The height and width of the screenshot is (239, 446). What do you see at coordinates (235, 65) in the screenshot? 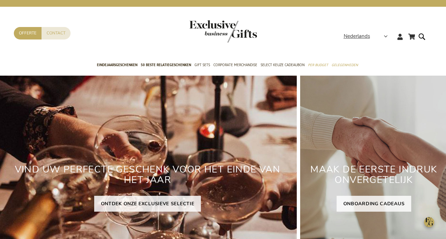
I see `a: Corporate Merchandise` at bounding box center [235, 65].